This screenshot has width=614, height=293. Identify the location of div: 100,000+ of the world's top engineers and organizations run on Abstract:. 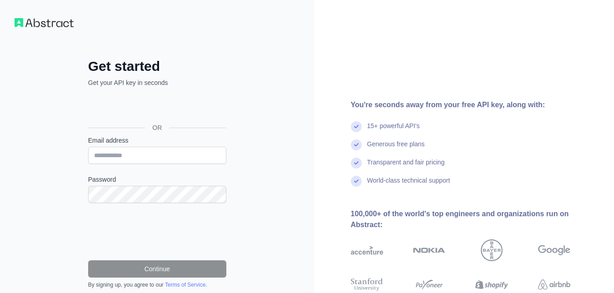
(475, 220).